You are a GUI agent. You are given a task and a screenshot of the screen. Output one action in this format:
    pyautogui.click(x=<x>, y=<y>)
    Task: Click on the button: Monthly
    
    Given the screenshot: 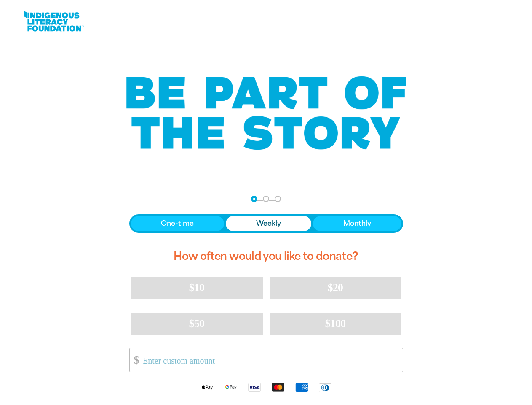 What is the action you would take?
    pyautogui.click(x=357, y=223)
    